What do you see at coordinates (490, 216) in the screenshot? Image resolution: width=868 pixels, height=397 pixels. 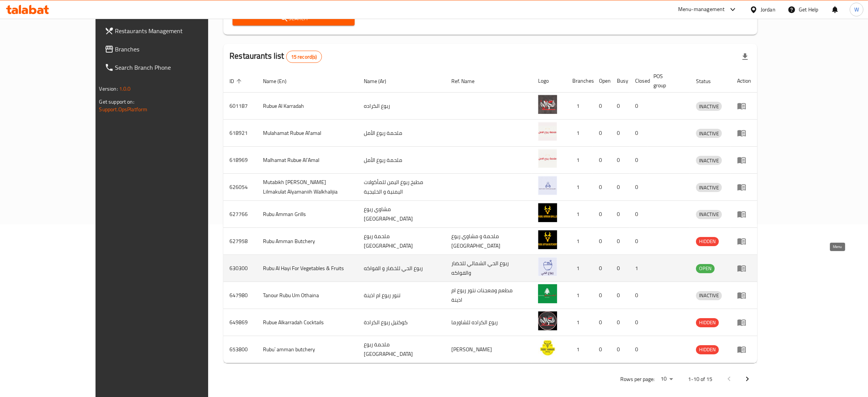 I see `table: enhanced table` at bounding box center [490, 216].